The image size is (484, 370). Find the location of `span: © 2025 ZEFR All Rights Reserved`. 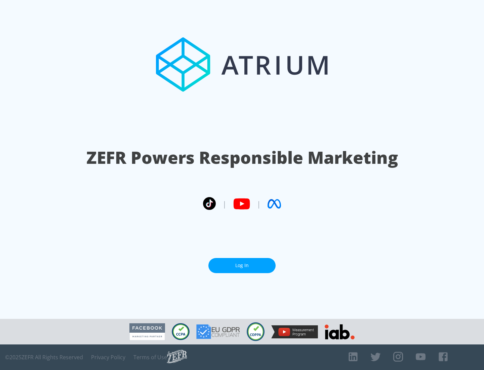

span: © 2025 ZEFR All Rights Reserved is located at coordinates (44, 357).